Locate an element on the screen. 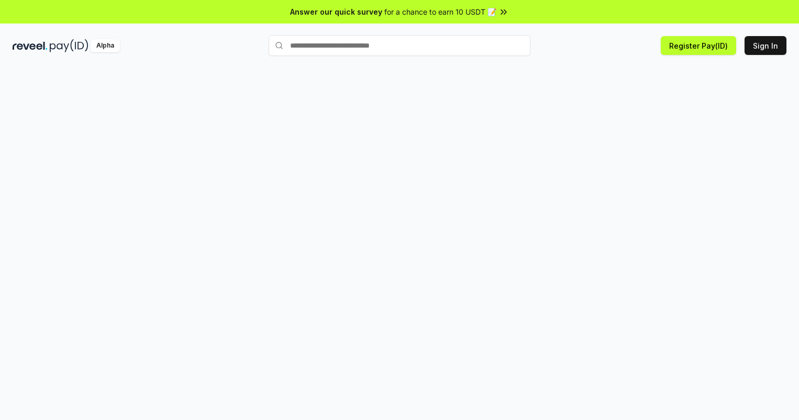  img: reveel_dark is located at coordinates (30, 46).